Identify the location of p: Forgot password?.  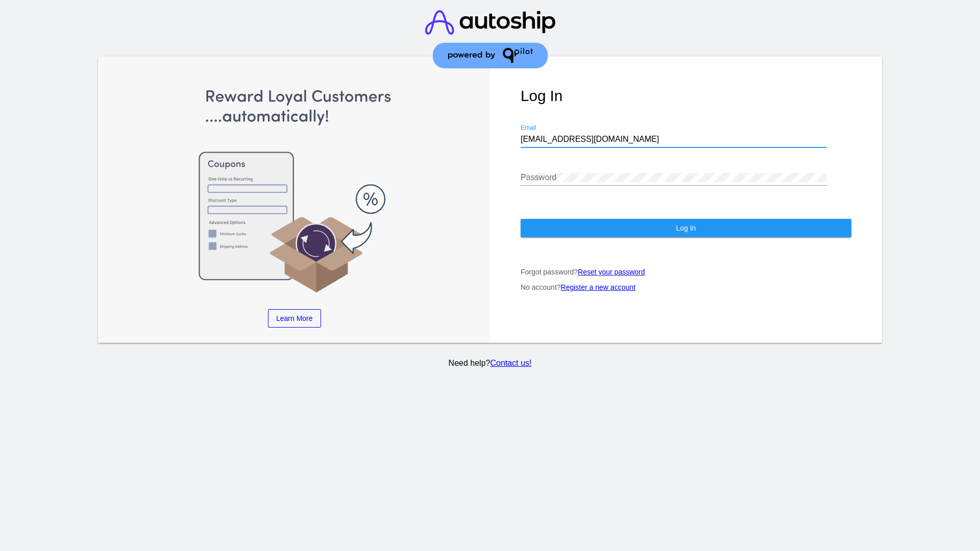
(686, 272).